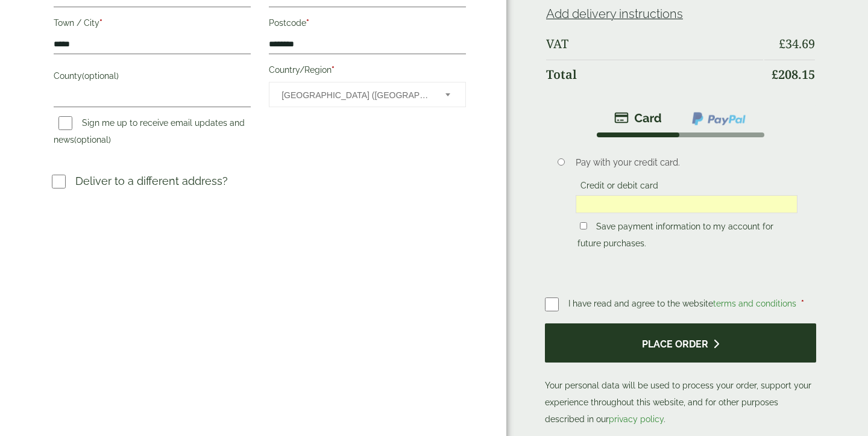 The width and height of the screenshot is (868, 436). What do you see at coordinates (636, 420) in the screenshot?
I see `a: privacy policy` at bounding box center [636, 420].